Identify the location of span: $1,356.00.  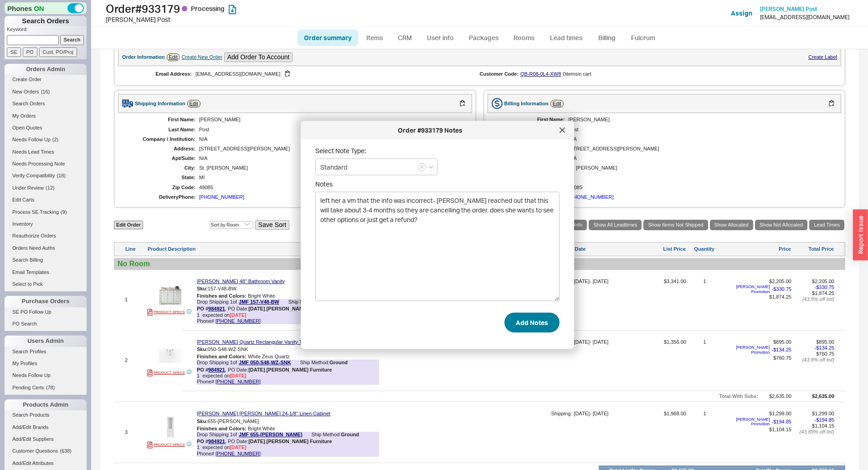
(661, 364).